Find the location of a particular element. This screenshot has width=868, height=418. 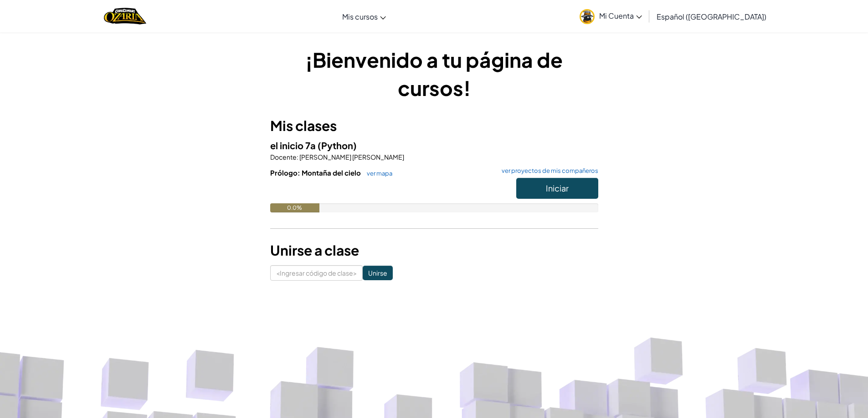

font: (Python) is located at coordinates (337, 145).